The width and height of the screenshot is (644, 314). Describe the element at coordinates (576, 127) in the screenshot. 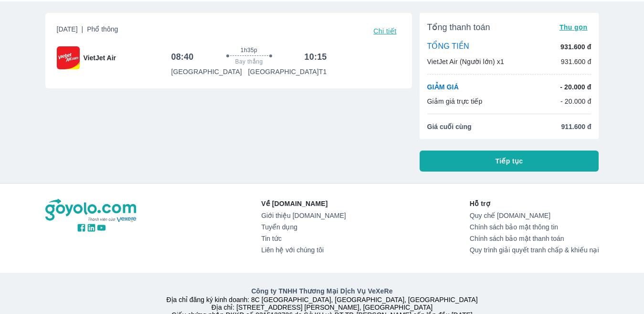

I see `span: 911.600 đ` at that location.